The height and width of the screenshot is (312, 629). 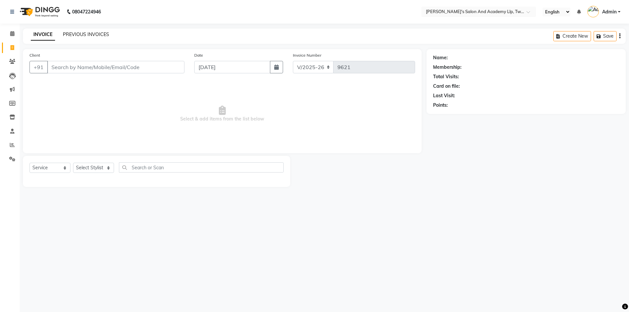 What do you see at coordinates (86, 12) in the screenshot?
I see `b: 08047224946` at bounding box center [86, 12].